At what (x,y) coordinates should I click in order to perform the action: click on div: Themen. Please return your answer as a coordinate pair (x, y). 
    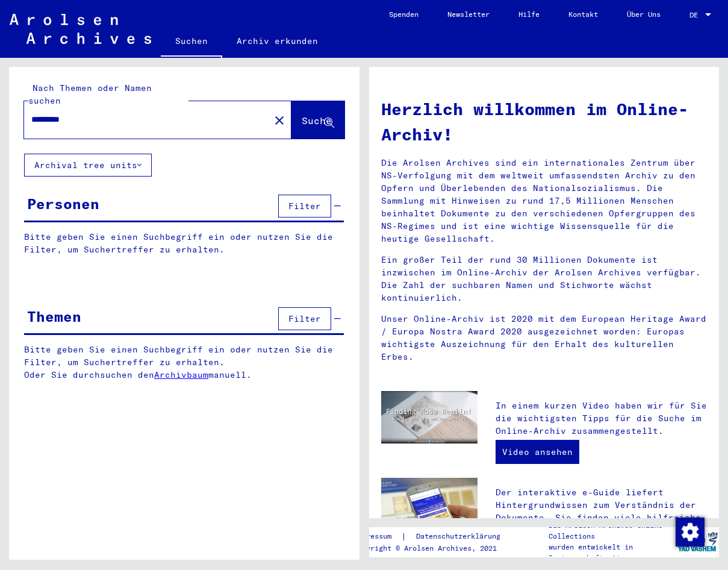
    Looking at the image, I should click on (54, 316).